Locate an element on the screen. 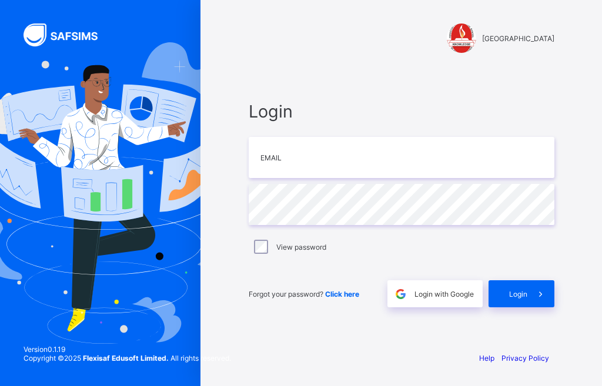  a: Privacy Policy is located at coordinates (525, 358).